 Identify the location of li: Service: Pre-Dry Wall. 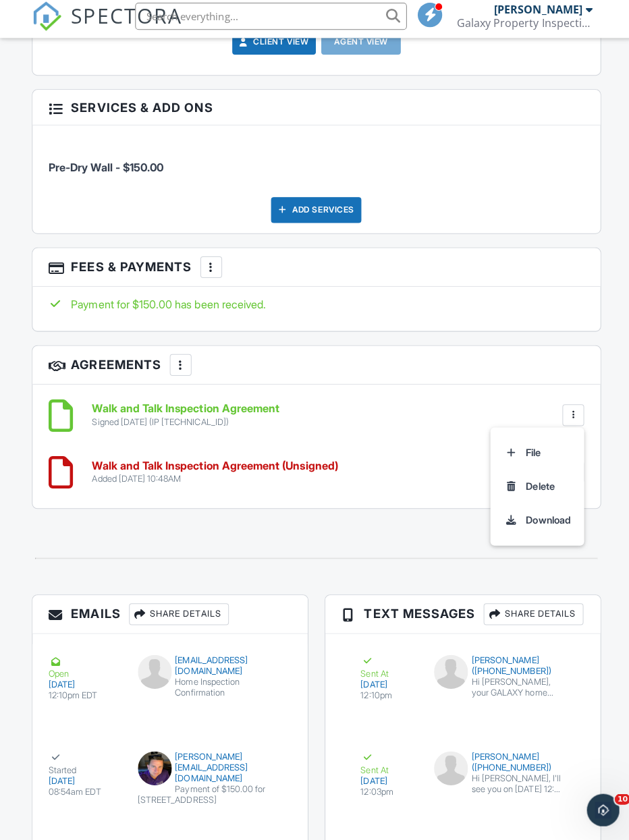
(314, 165).